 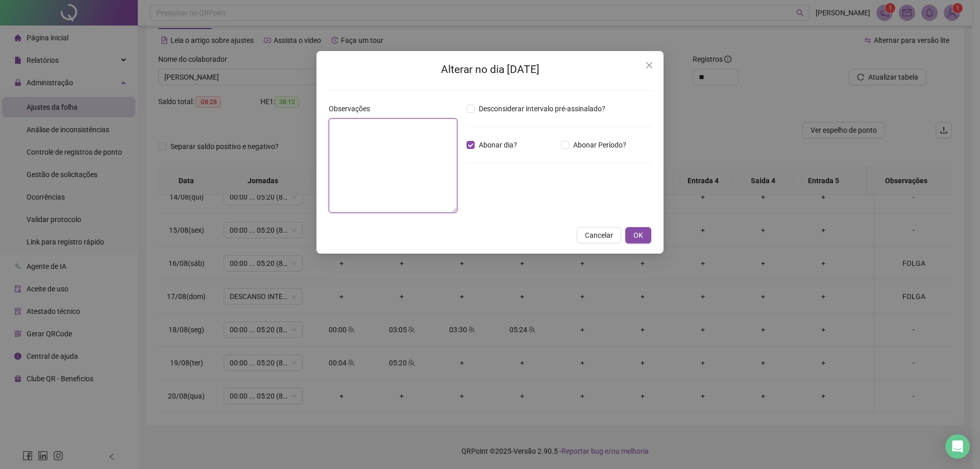 I want to click on button: Close, so click(x=649, y=65).